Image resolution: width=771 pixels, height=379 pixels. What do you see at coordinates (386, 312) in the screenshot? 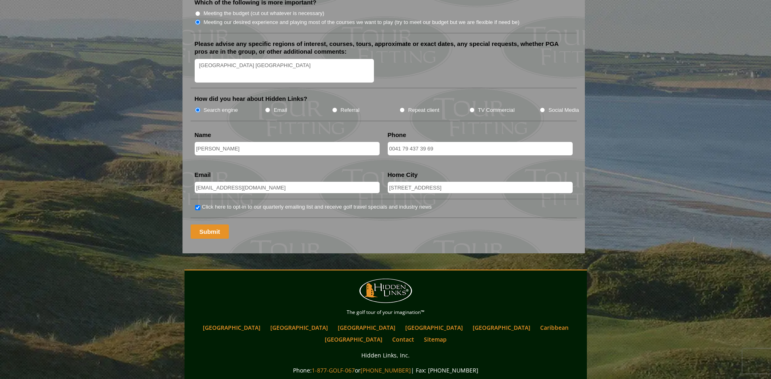
I see `p: The golf tour of your imagination™` at bounding box center [386, 312].